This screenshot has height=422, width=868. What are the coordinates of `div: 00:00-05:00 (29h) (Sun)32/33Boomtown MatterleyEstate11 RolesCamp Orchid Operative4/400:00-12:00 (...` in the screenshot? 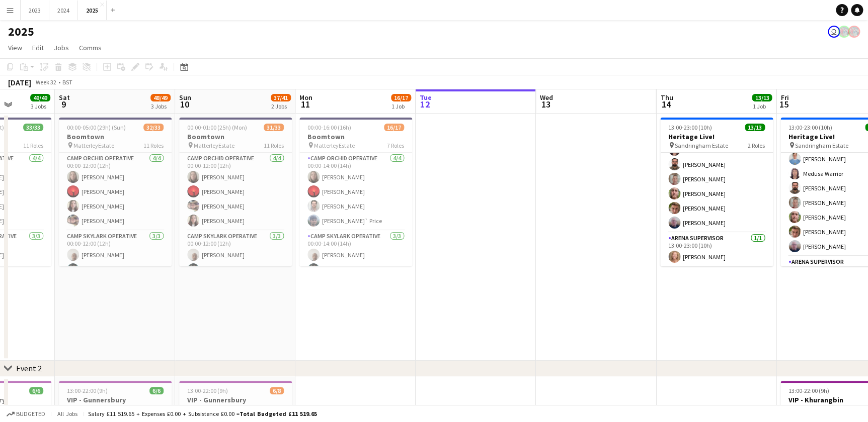 It's located at (115, 192).